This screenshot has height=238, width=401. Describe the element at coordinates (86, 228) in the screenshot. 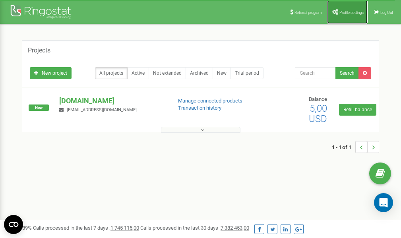

I see `span: Calls processed in the last 7 days :` at that location.